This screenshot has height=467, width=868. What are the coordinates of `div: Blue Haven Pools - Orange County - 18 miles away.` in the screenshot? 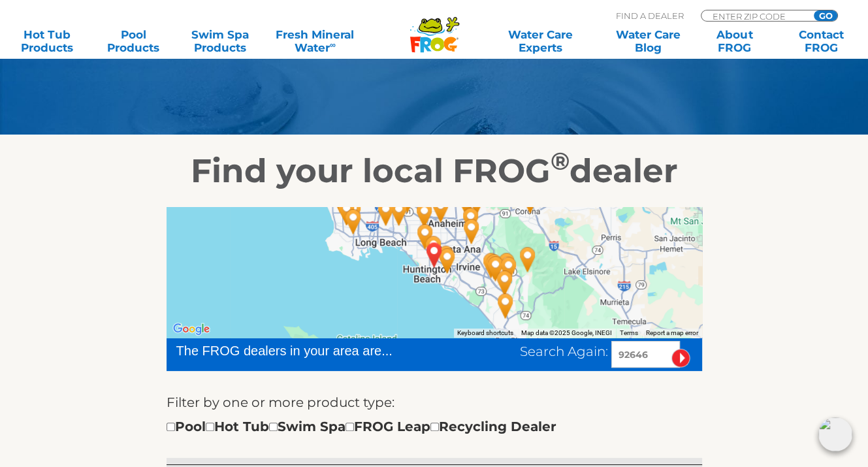 It's located at (505, 283).